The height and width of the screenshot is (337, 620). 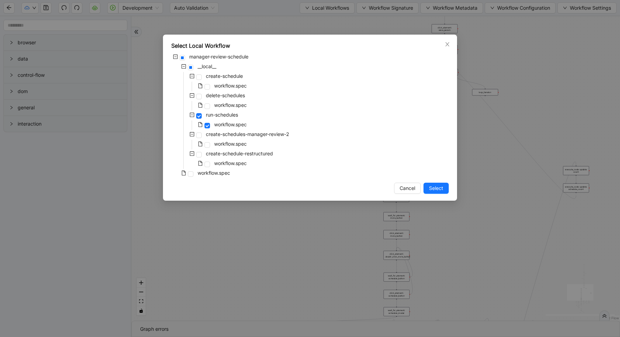 I want to click on button: Cancel, so click(x=407, y=188).